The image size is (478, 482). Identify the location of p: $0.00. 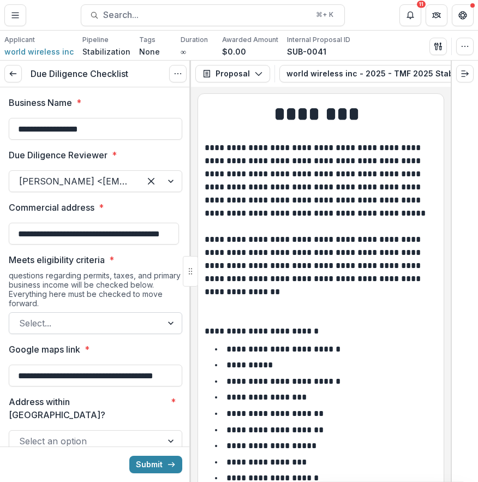
(234, 51).